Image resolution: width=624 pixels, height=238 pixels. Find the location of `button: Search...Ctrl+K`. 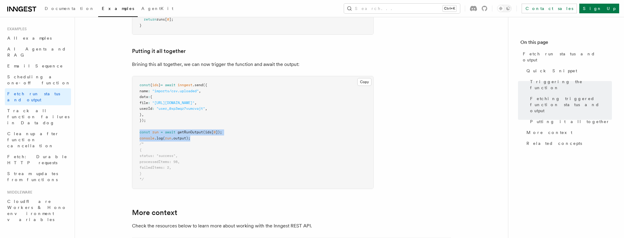

button: Search...Ctrl+K is located at coordinates (402, 8).